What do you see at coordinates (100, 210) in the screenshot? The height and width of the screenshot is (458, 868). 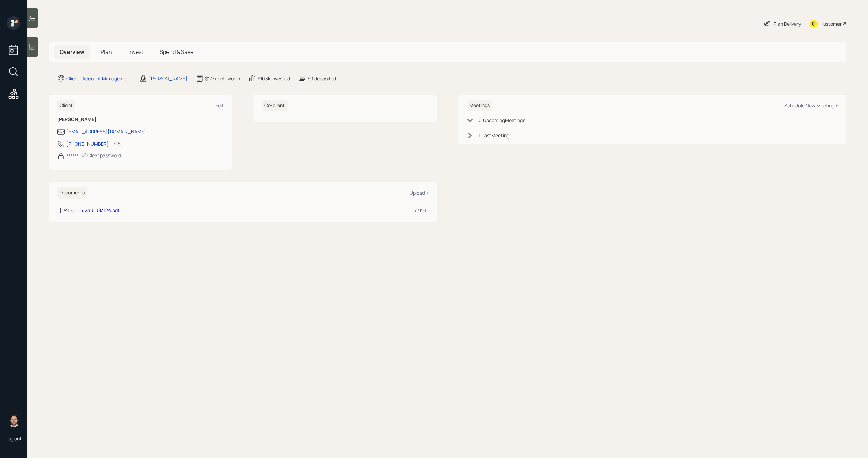 I see `a: 51230-083124.pdf` at bounding box center [100, 210].